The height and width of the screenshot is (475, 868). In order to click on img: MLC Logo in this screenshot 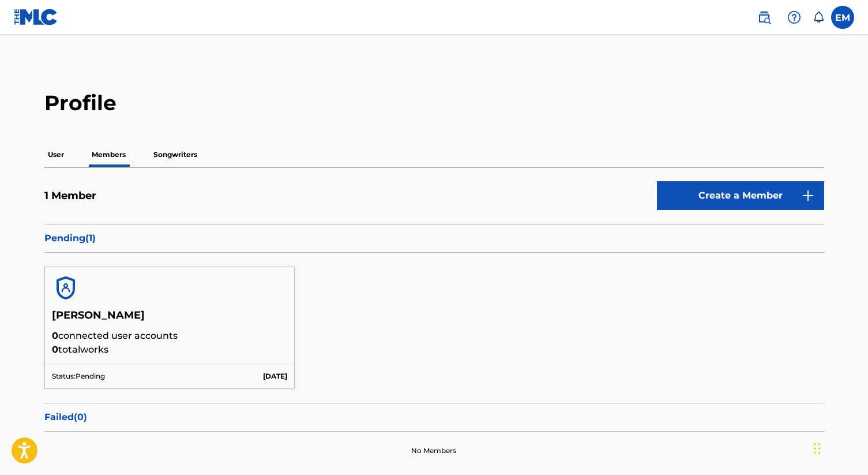, I will do `click(36, 17)`.